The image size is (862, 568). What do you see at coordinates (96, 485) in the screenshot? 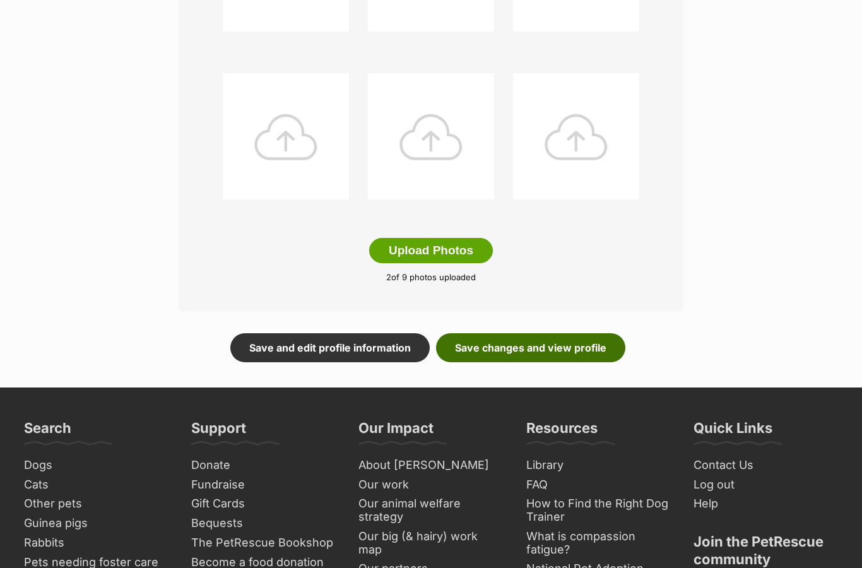
I see `a: Cats` at bounding box center [96, 485].